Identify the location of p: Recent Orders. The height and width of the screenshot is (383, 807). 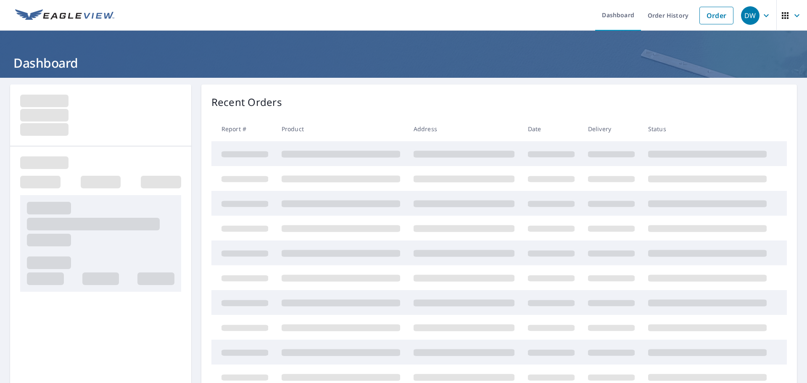
(247, 102).